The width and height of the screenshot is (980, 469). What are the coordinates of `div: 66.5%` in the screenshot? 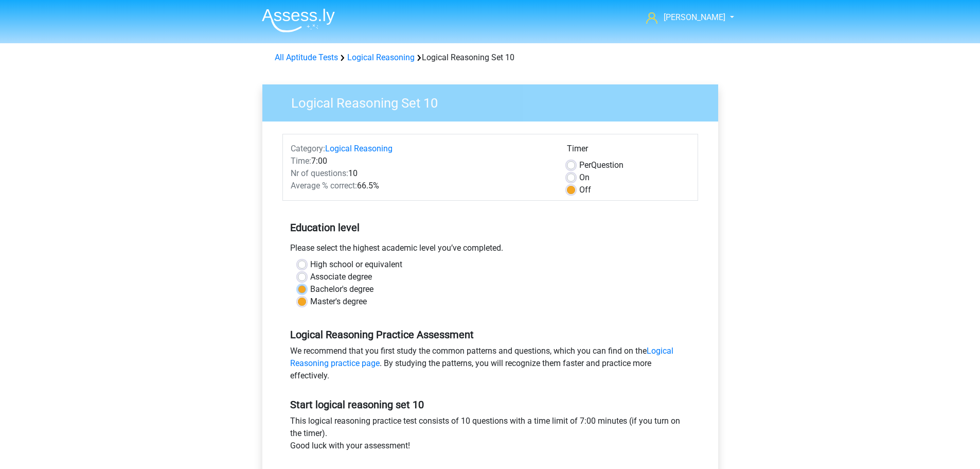 It's located at (421, 185).